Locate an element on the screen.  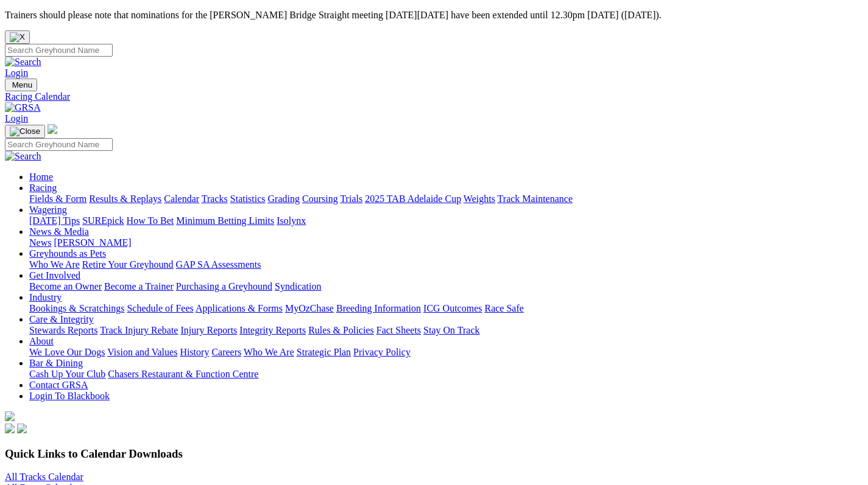
a: Contact GRSA is located at coordinates (59, 385).